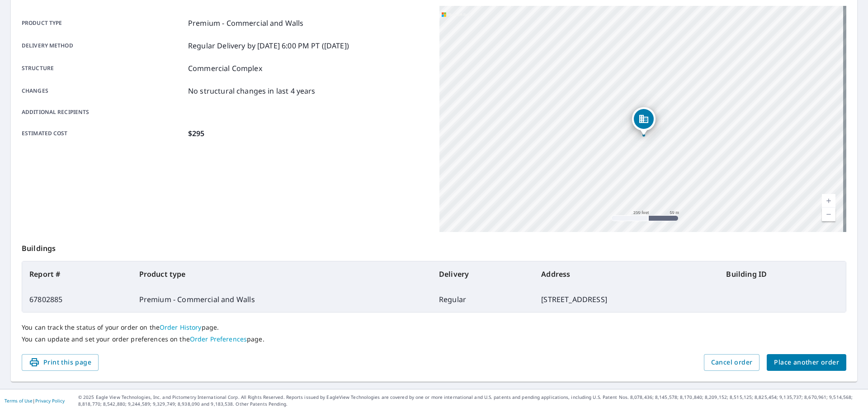  What do you see at coordinates (103, 134) in the screenshot?
I see `p: Estimated cost` at bounding box center [103, 134].